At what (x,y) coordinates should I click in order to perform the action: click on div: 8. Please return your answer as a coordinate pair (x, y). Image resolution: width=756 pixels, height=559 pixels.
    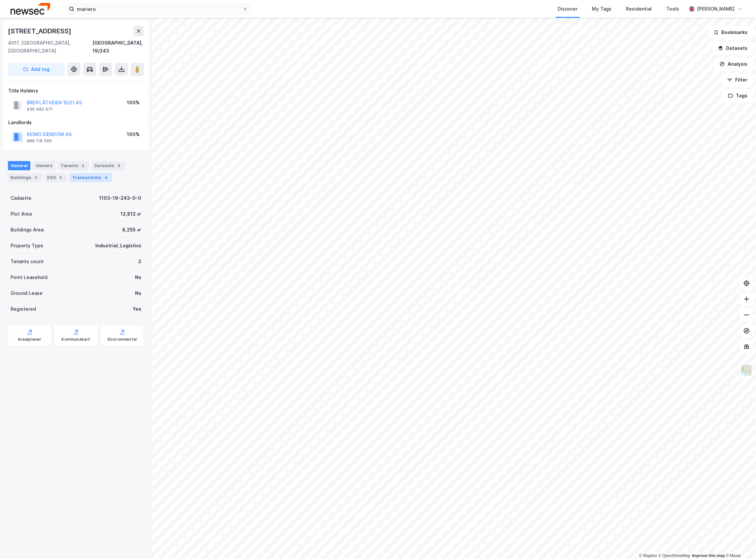
    Looking at the image, I should click on (119, 166).